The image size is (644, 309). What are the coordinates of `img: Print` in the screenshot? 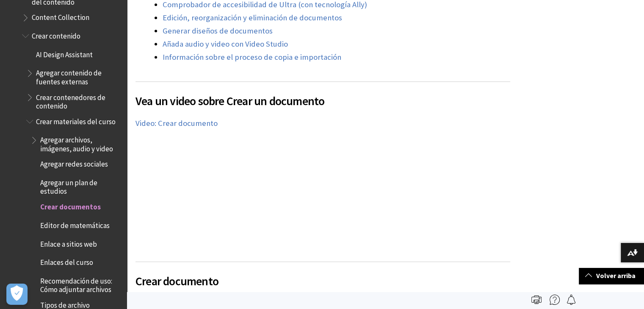 It's located at (536, 300).